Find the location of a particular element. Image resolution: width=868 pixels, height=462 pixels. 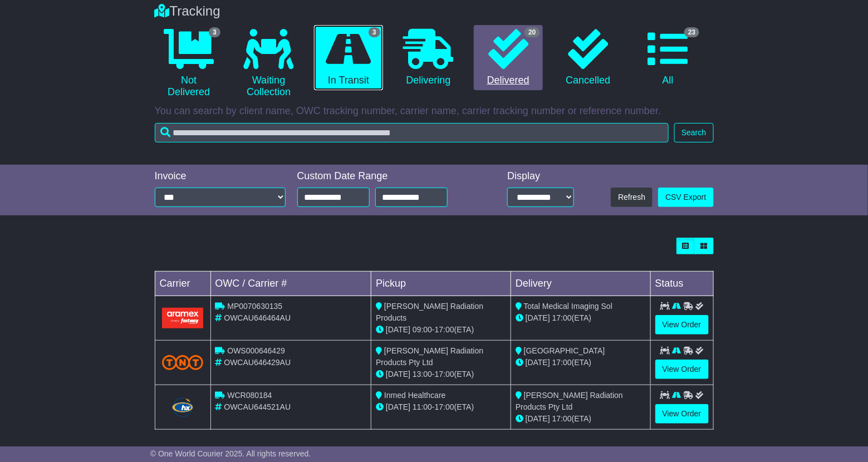

img: TNT_Domestic.png is located at coordinates (182, 362).